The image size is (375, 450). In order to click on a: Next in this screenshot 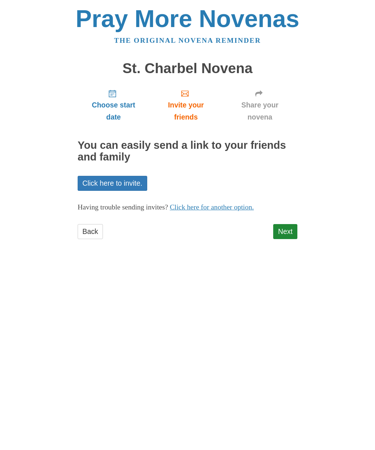, I will do `click(285, 232)`.